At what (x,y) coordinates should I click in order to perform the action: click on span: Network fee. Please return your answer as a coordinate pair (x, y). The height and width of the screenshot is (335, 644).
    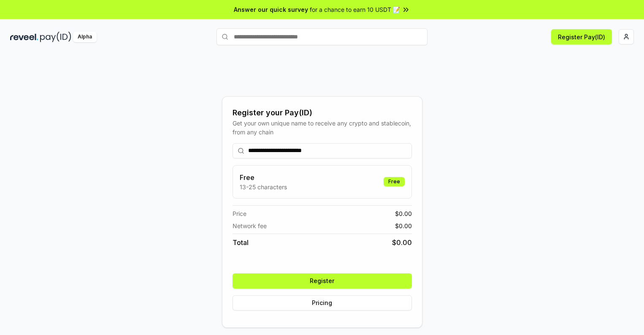
    Looking at the image, I should click on (249, 225).